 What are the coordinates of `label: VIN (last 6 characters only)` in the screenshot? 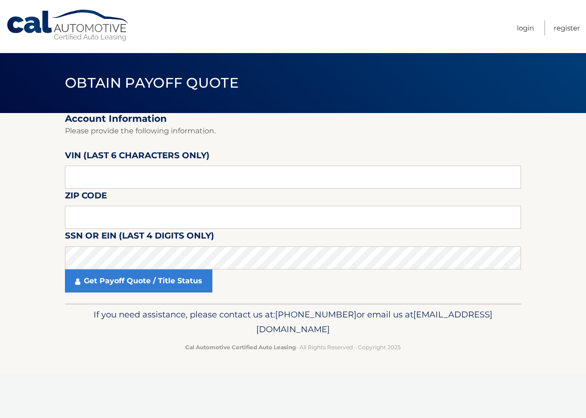 It's located at (137, 157).